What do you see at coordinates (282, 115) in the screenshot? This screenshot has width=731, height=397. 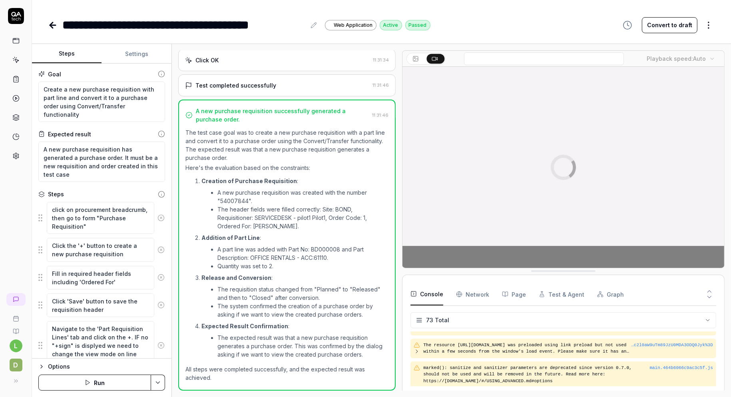 I see `div: A new purchase requisition successfully generated a purchase order.` at bounding box center [282, 115].